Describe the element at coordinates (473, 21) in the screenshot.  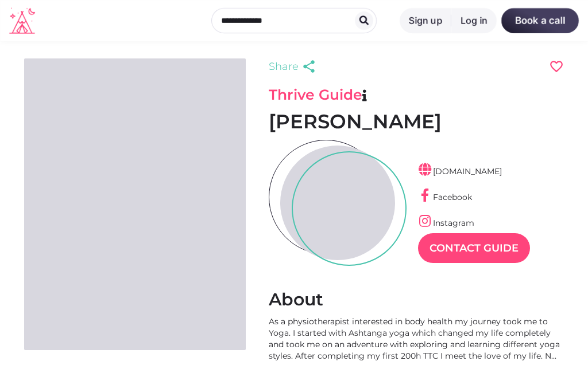
I see `a: Log in` at that location.